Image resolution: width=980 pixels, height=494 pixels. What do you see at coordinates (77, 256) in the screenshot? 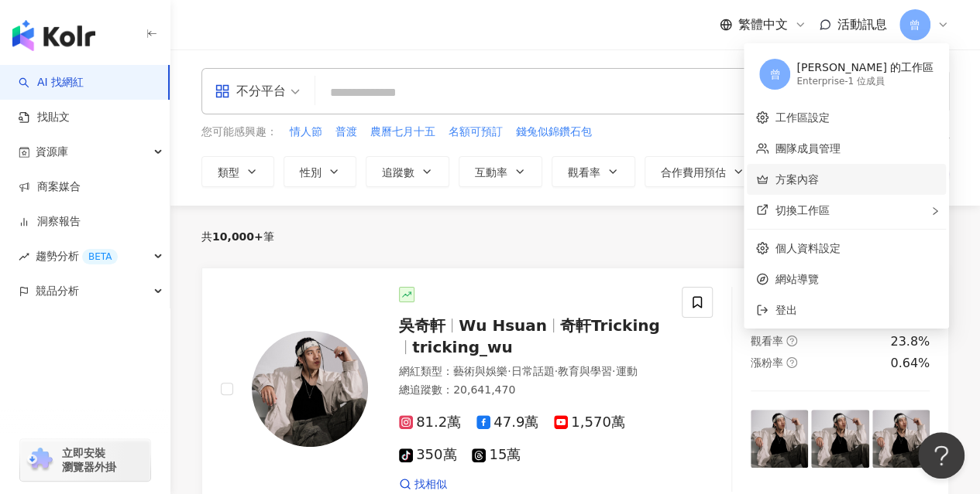
I see `span: 趨勢分析` at bounding box center [77, 256].